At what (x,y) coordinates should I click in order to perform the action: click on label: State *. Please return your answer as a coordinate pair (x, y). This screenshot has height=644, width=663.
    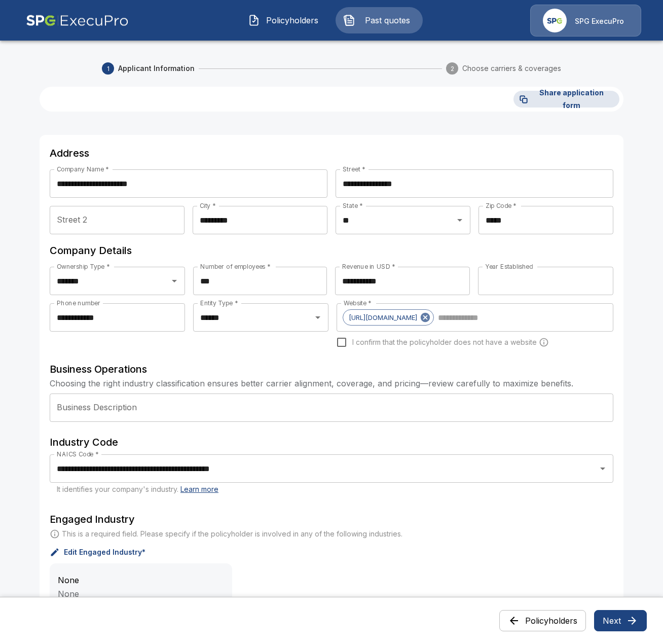
    Looking at the image, I should click on (353, 205).